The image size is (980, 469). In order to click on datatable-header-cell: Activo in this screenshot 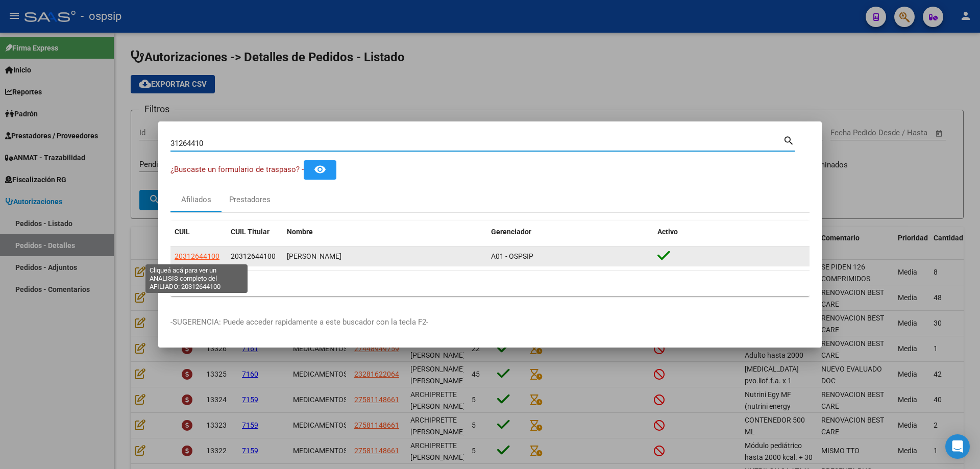, I will do `click(731, 232)`.